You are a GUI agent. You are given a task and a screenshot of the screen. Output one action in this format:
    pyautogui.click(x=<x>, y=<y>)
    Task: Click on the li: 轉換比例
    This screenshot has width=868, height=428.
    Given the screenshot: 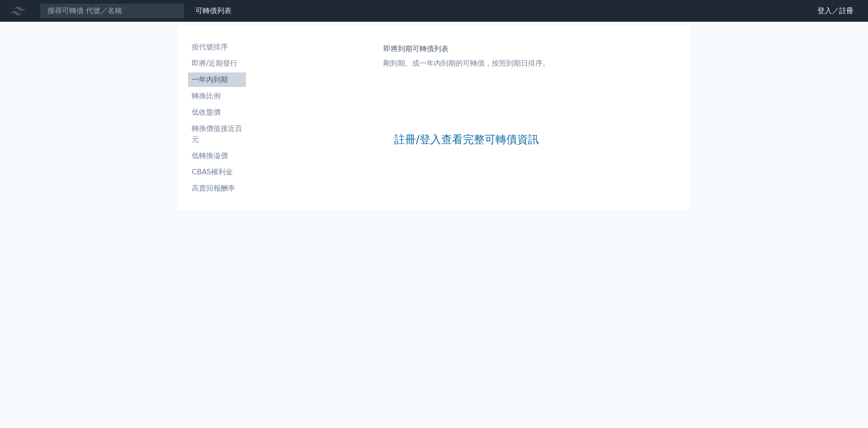 What is the action you would take?
    pyautogui.click(x=217, y=96)
    